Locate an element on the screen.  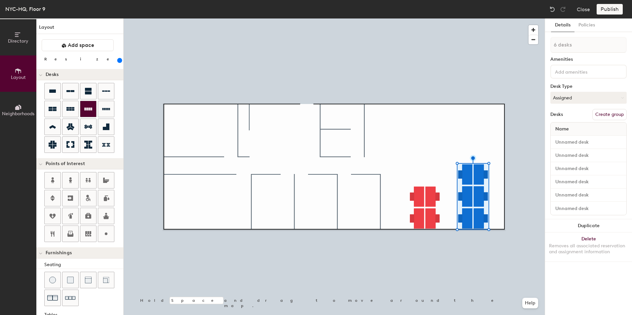
button: Duplicate is located at coordinates (588, 226).